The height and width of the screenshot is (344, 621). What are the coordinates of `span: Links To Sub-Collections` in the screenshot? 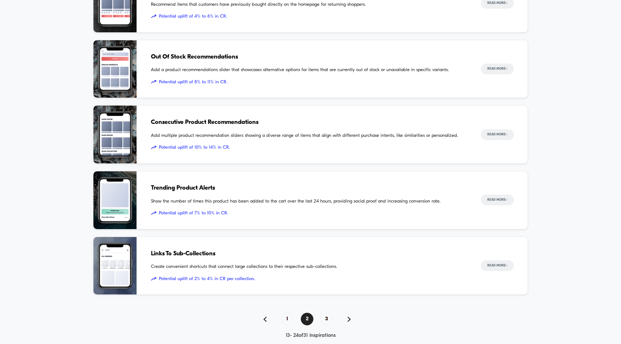 It's located at (309, 254).